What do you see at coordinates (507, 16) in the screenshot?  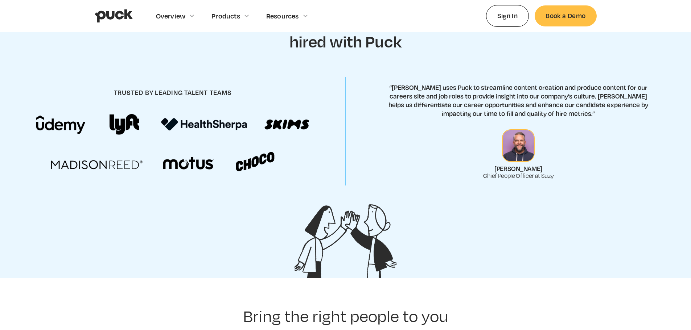 I see `a: Sign In` at bounding box center [507, 16].